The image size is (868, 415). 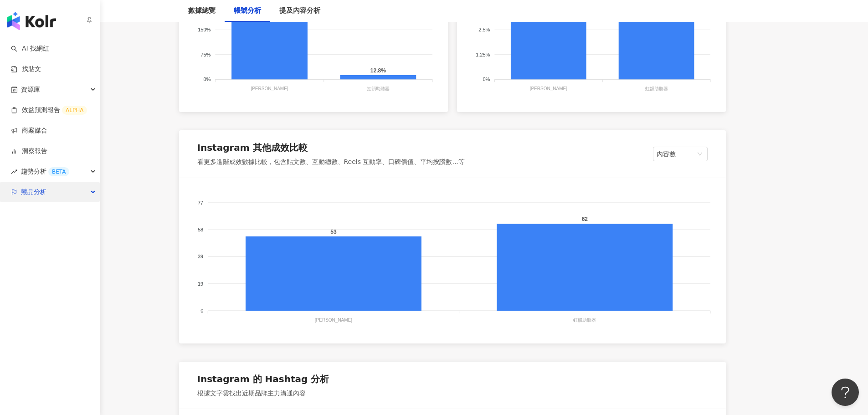 What do you see at coordinates (30, 49) in the screenshot?
I see `a: searchAI 找網紅` at bounding box center [30, 49].